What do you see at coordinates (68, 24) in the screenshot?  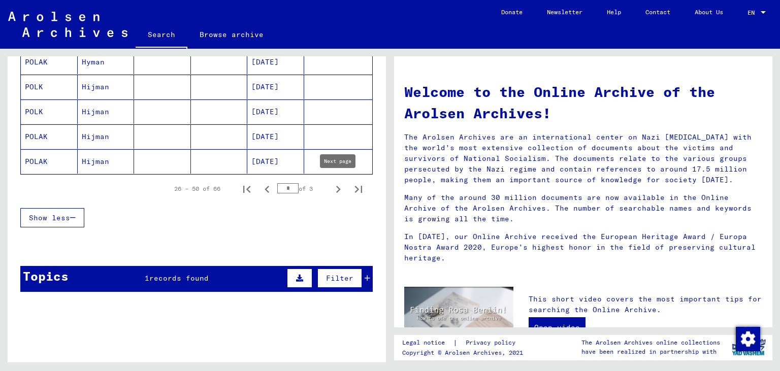 I see `img: Arolsen_neg.svg` at bounding box center [68, 24].